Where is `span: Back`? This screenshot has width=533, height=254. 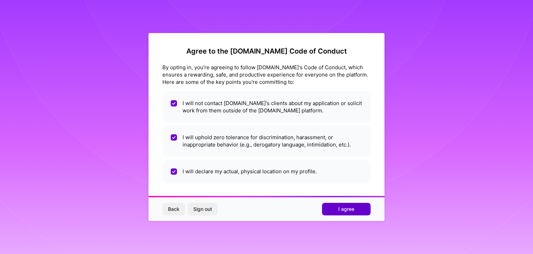 span: Back is located at coordinates (174, 209).